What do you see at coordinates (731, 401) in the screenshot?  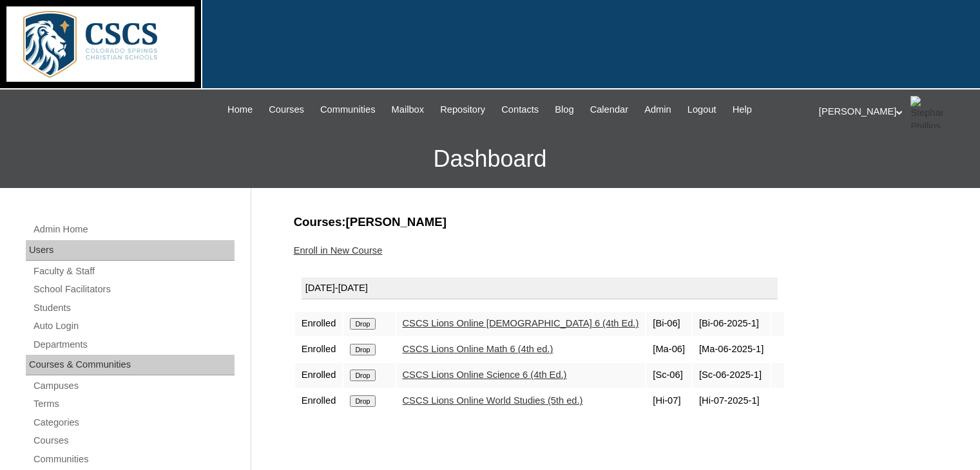 I see `td: [Hi-07-2025-1]` at bounding box center [731, 401].